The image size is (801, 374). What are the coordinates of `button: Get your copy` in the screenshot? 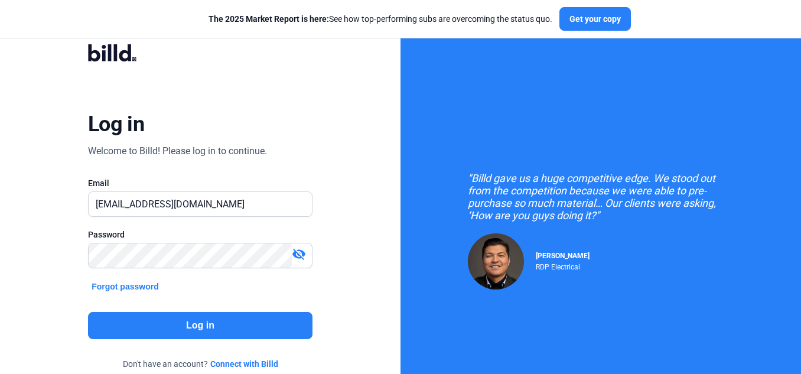 It's located at (594, 19).